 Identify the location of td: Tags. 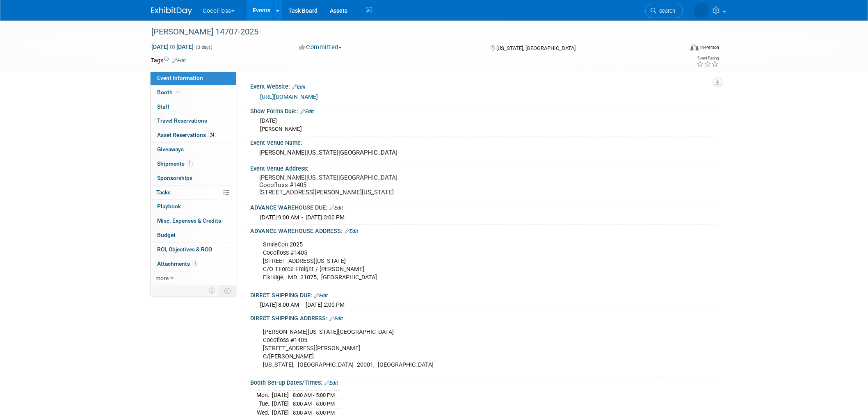
(168, 61).